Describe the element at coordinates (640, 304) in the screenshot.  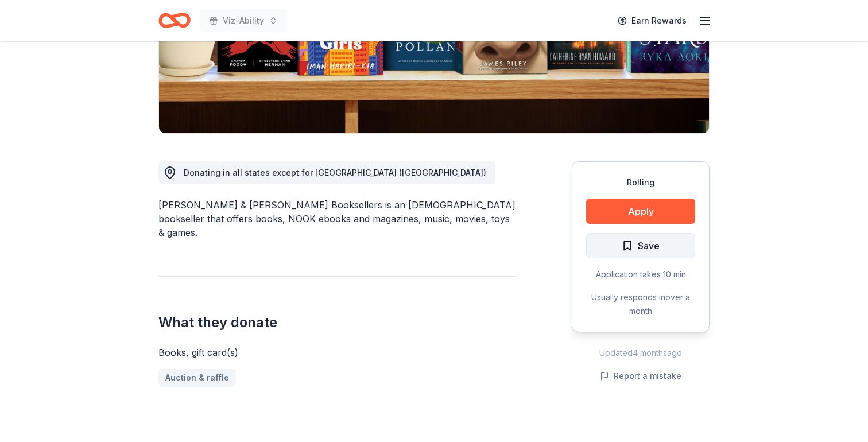
I see `div: Usually responds in over a month` at that location.